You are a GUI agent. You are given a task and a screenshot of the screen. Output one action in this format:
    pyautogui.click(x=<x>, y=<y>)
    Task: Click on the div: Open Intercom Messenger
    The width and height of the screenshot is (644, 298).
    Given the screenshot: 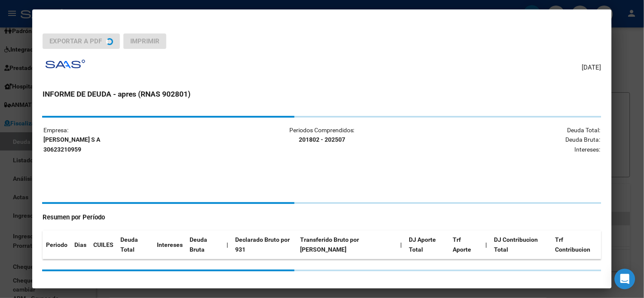 What is the action you would take?
    pyautogui.click(x=625, y=279)
    